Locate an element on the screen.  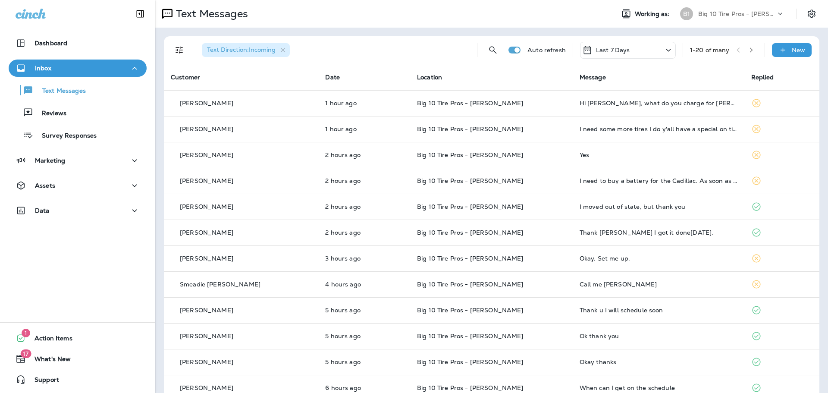
span: Replied is located at coordinates (762, 77).